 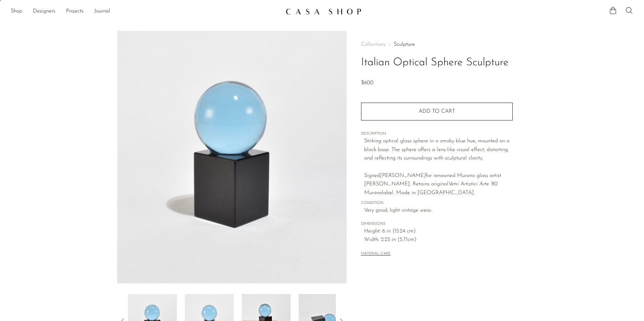 What do you see at coordinates (437, 44) in the screenshot?
I see `nav: Breadcrumbs` at bounding box center [437, 44].